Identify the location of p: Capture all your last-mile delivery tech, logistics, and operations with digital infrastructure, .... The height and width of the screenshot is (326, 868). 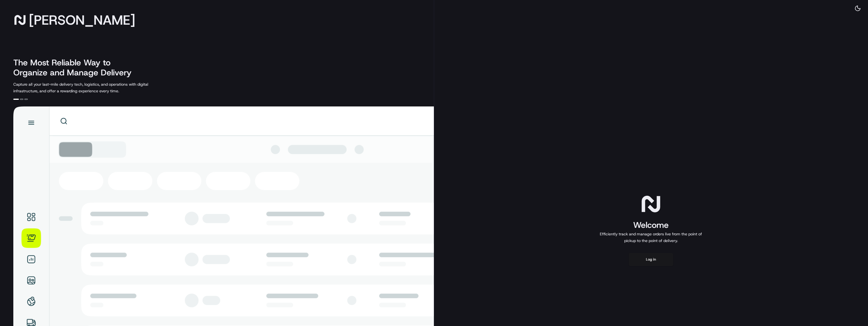
(93, 88).